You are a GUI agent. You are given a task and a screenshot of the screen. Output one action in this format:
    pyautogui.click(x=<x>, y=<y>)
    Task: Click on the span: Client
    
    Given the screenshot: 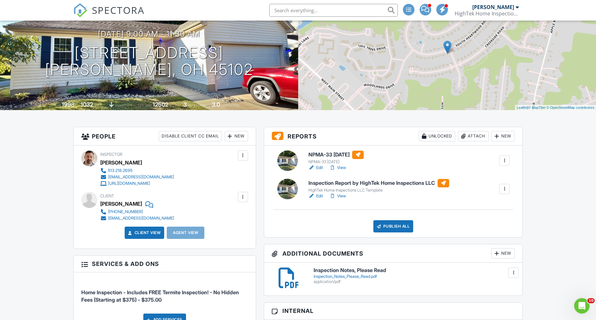 What is the action you would take?
    pyautogui.click(x=107, y=195)
    